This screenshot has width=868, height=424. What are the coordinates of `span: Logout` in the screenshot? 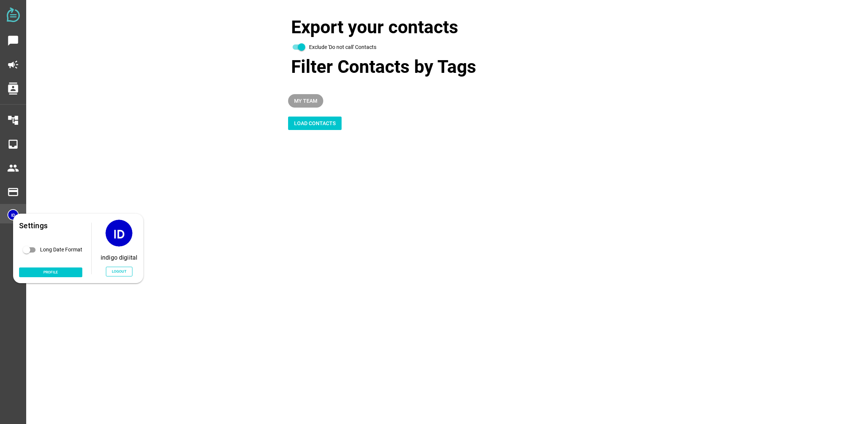 It's located at (119, 271).